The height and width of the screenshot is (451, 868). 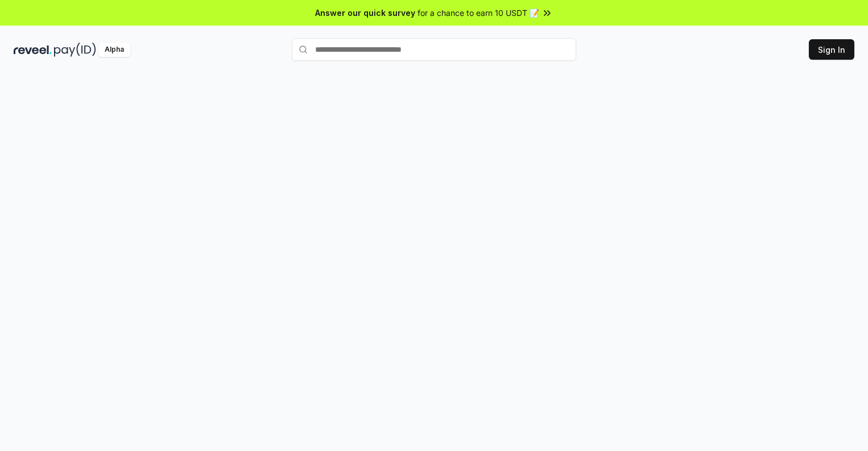 What do you see at coordinates (115, 50) in the screenshot?
I see `div: Alpha` at bounding box center [115, 50].